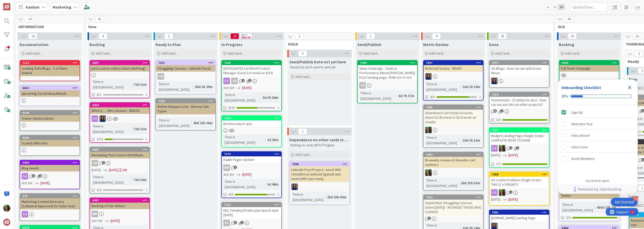 The image size is (644, 229). What do you see at coordinates (120, 111) in the screenshot?
I see `div: What is … (the classes) - VIDEOS` at bounding box center [120, 111].